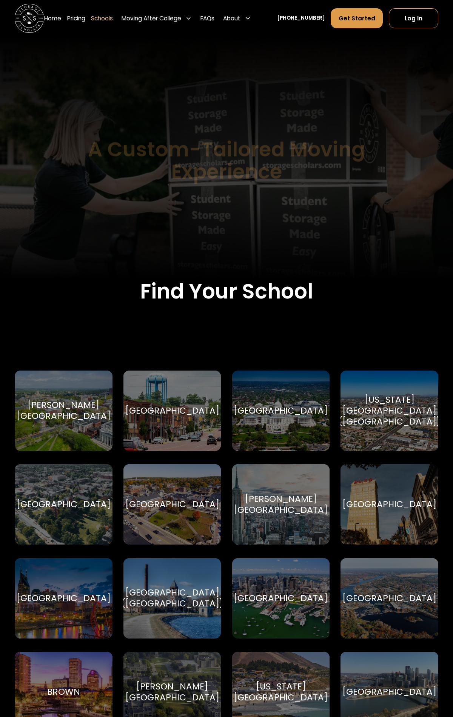  Describe the element at coordinates (63, 692) in the screenshot. I see `div: Brown` at that location.